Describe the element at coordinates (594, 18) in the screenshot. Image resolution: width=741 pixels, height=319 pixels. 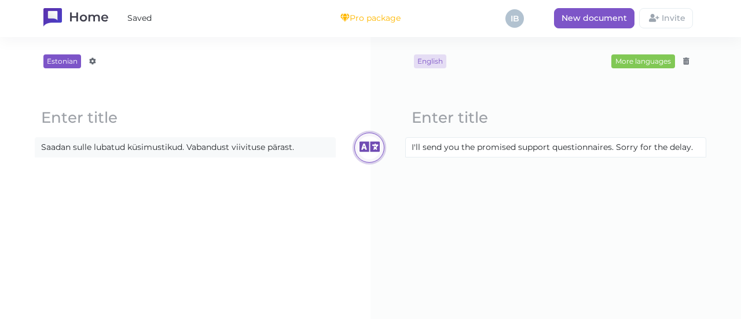
I see `span: New document` at that location.